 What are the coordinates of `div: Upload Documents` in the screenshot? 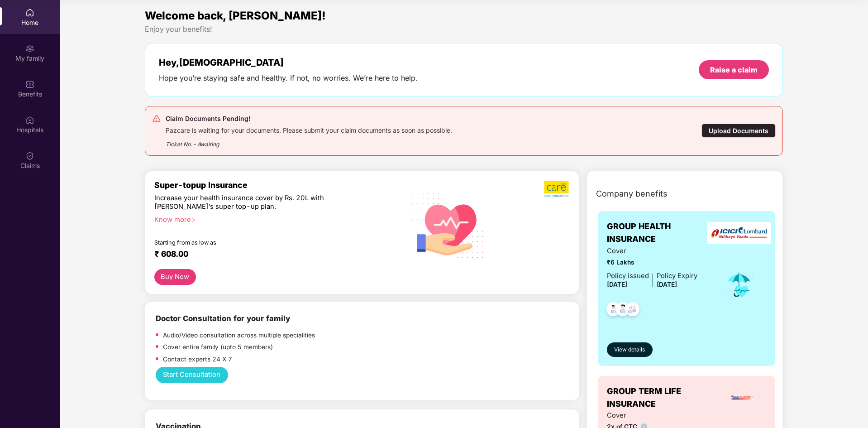 It's located at (738, 130).